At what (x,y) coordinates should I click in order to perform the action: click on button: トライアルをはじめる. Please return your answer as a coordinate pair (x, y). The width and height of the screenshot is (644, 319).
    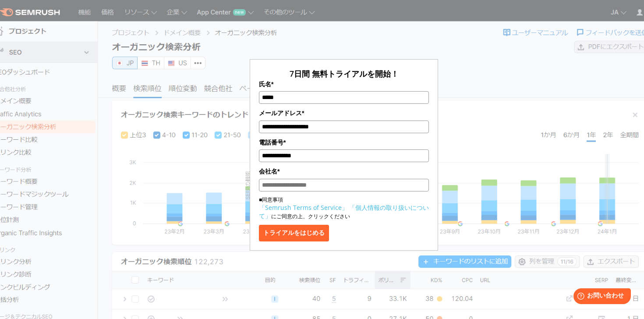
    Looking at the image, I should click on (294, 233).